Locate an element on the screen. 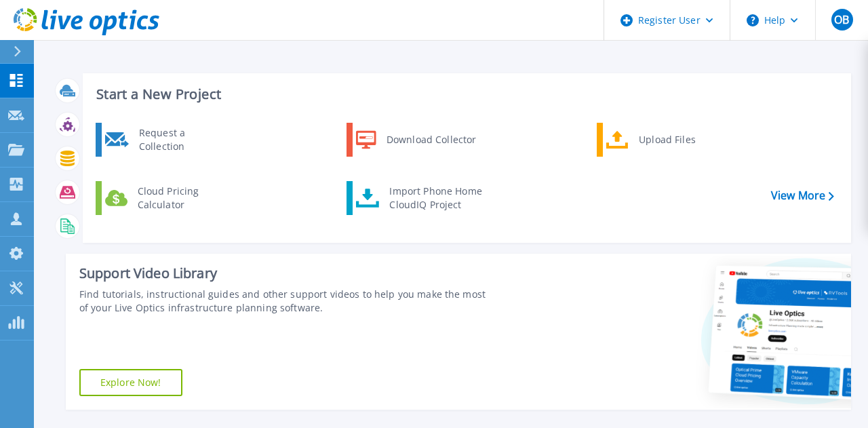 This screenshot has width=868, height=428. a: Cloud Pricing Calculator is located at coordinates (165, 198).